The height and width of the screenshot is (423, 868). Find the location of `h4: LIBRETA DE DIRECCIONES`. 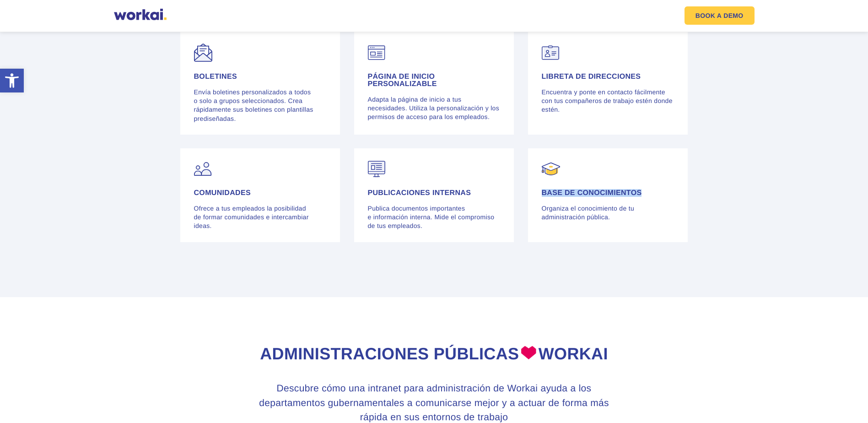

h4: LIBRETA DE DIRECCIONES is located at coordinates (609, 77).